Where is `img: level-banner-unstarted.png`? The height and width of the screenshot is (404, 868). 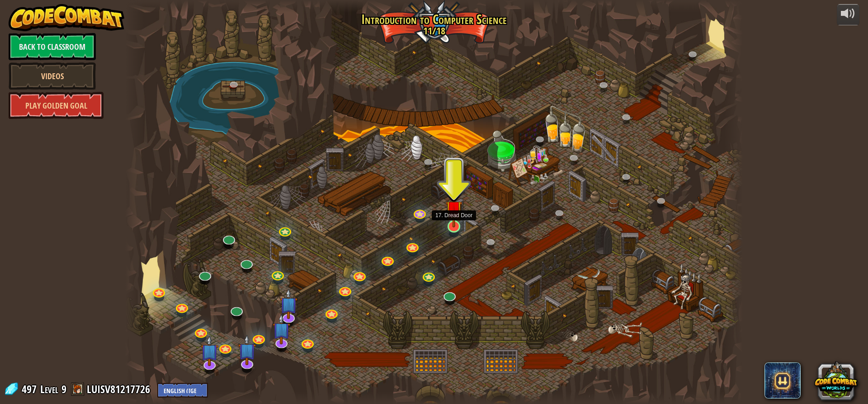 img: level-banner-unstarted.png is located at coordinates (454, 209).